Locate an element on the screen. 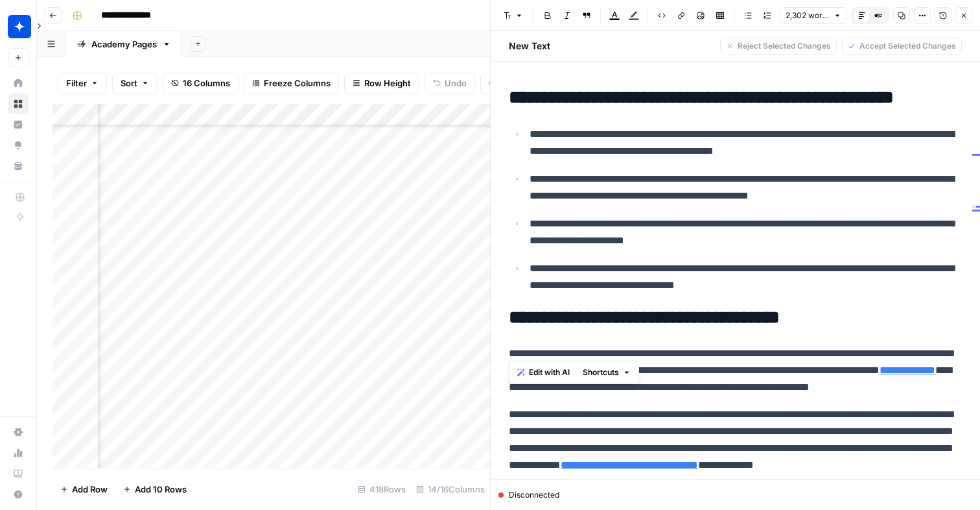 Image resolution: width=980 pixels, height=510 pixels. a: Settings is located at coordinates (18, 432).